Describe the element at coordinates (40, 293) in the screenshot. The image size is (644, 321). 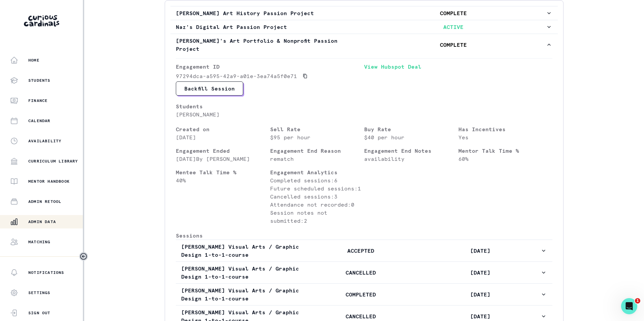
I see `p: Settings` at that location.